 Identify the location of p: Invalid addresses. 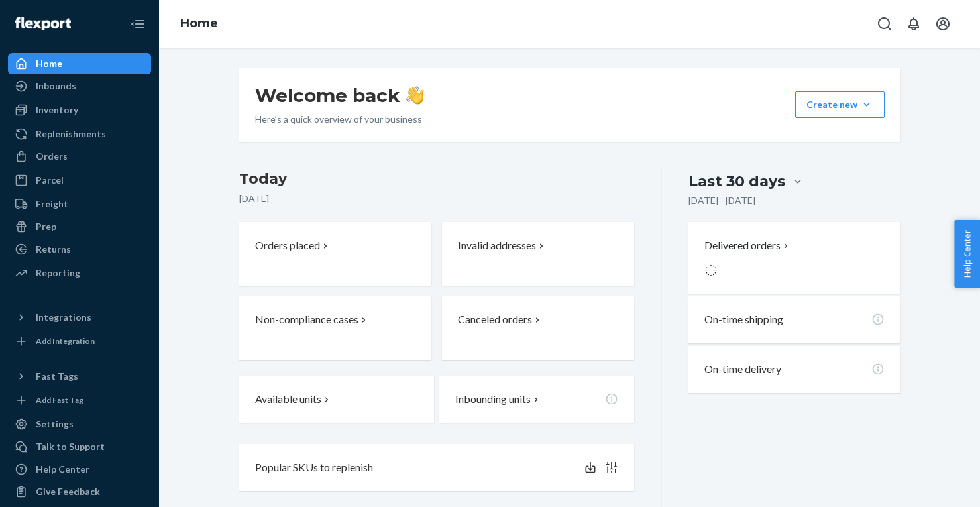
(497, 245).